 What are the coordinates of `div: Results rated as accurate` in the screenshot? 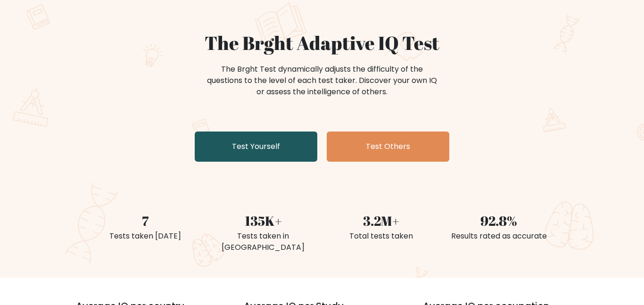 It's located at (499, 236).